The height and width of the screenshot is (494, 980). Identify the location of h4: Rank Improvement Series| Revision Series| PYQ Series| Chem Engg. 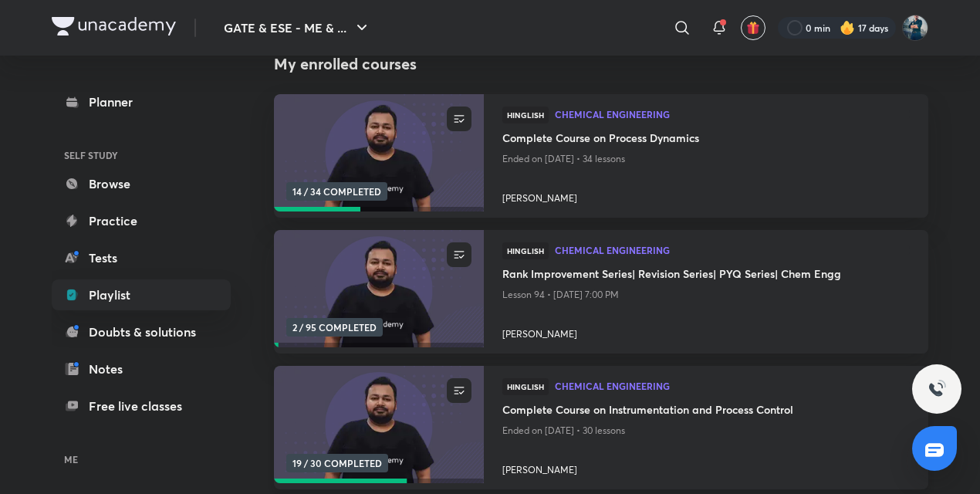
(707, 275).